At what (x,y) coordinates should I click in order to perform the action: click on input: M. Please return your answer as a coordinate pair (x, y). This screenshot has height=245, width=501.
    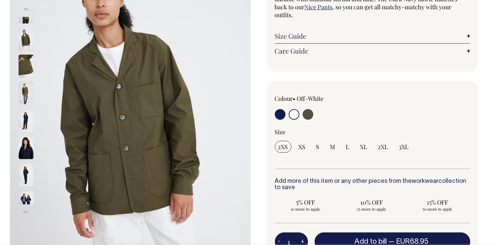
    Looking at the image, I should click on (333, 147).